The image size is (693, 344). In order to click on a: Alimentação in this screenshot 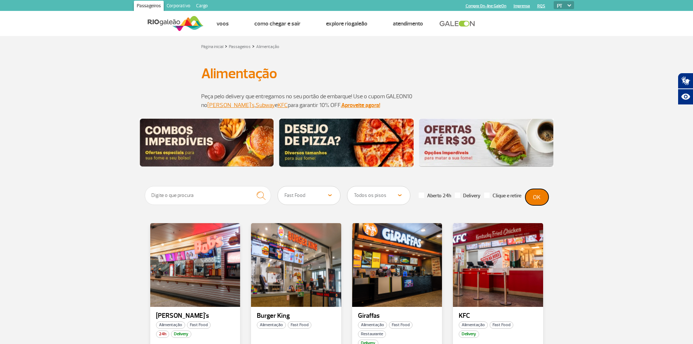, I will do `click(268, 47)`.